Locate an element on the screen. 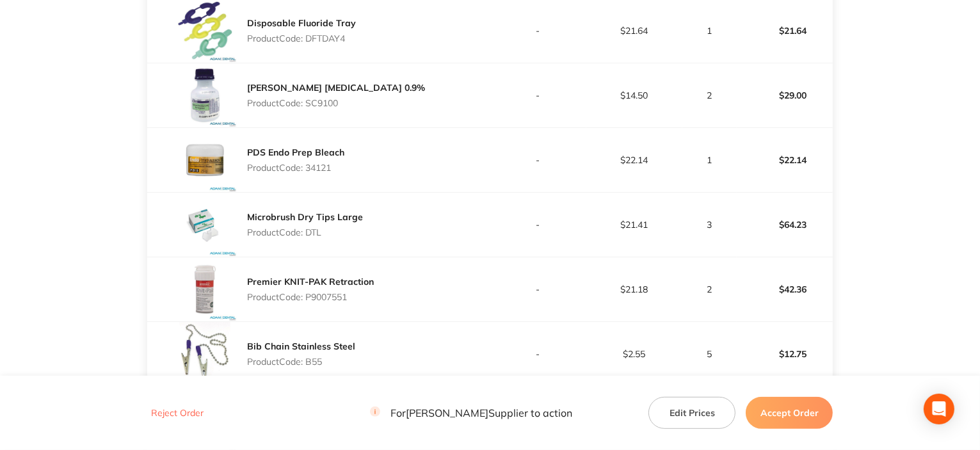  a: Disposable Fluoride Tray is located at coordinates (302, 23).